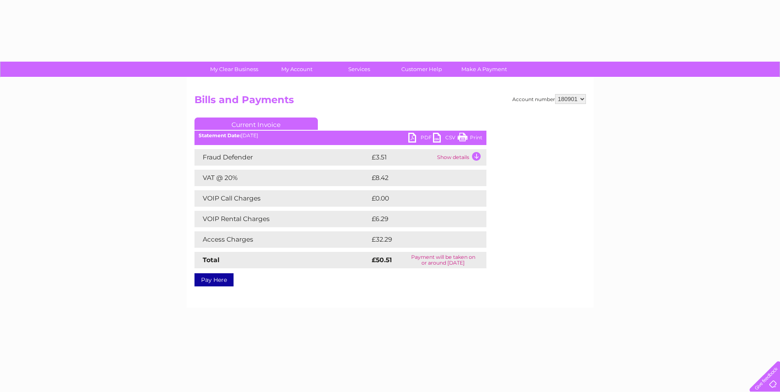 This screenshot has width=780, height=392. I want to click on td: Access Charges, so click(282, 240).